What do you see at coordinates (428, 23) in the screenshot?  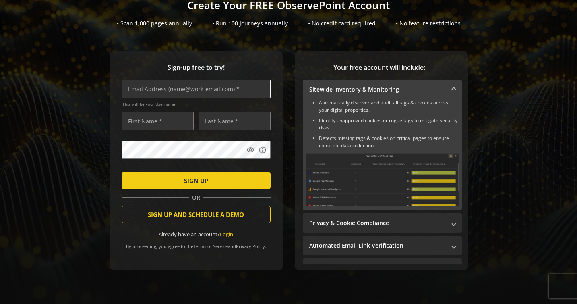 I see `div: • No feature restrictions` at bounding box center [428, 23].